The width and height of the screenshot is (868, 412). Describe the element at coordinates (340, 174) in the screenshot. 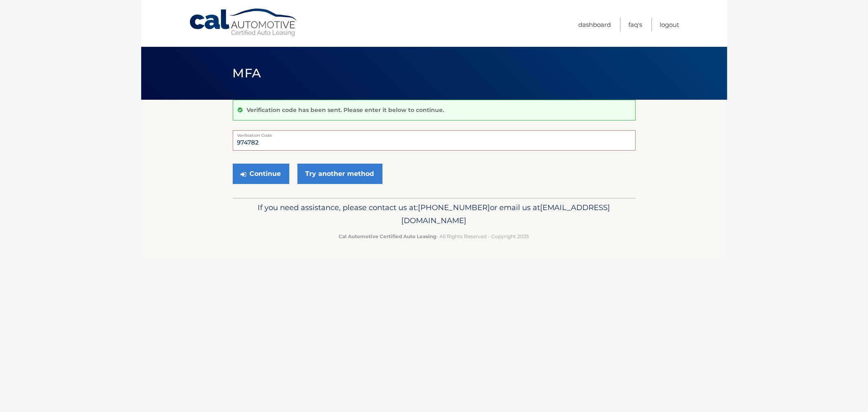

I see `a: Try another method` at that location.